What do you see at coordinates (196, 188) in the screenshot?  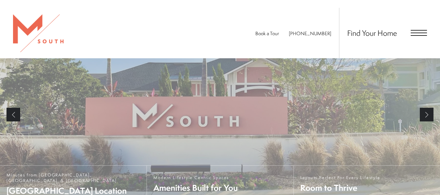 I see `span: Amenities Built for You` at bounding box center [196, 188].